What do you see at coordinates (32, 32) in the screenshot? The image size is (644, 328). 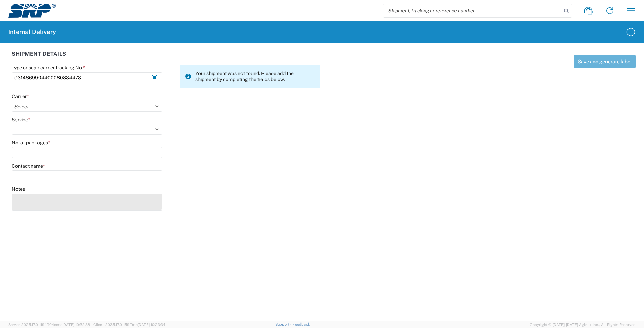 I see `h2: Internal Delivery` at bounding box center [32, 32].